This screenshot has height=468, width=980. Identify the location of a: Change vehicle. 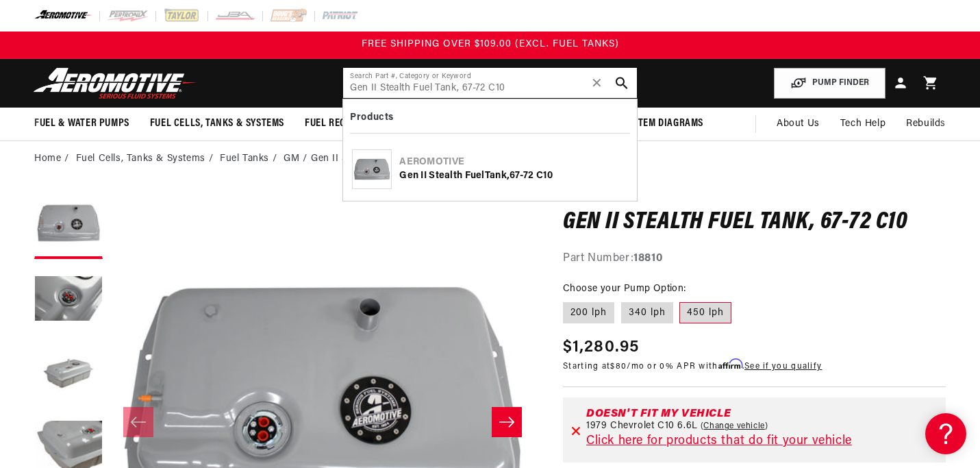
(734, 426).